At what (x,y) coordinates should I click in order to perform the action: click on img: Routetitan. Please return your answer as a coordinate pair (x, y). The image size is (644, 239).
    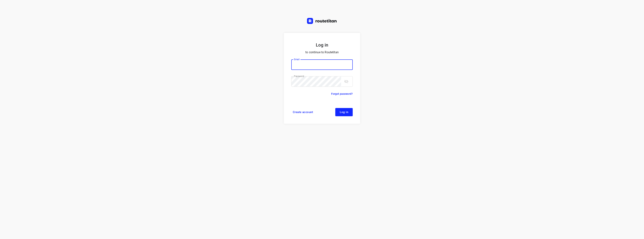
    Looking at the image, I should click on (322, 21).